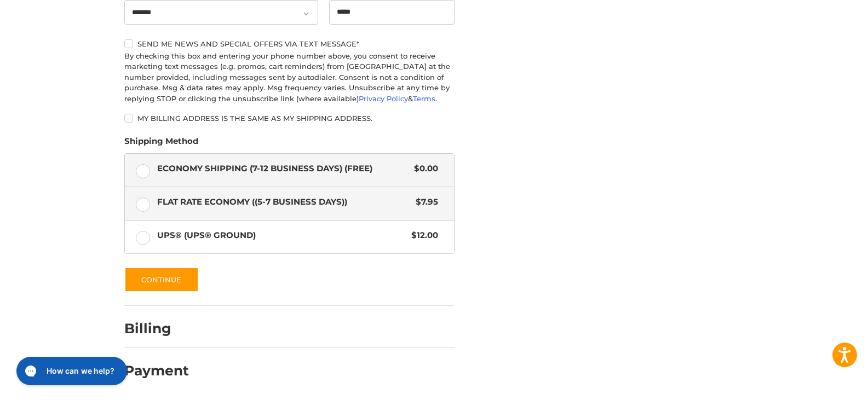  What do you see at coordinates (61, 18) in the screenshot?
I see `button: Gorgias live chat` at bounding box center [61, 18].